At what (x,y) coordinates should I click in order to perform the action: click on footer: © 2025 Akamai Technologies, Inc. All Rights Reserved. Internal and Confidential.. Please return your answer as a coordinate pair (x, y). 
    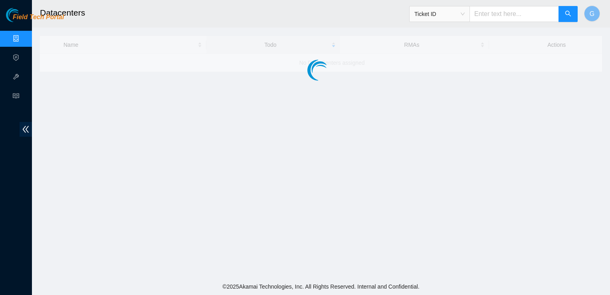
    Looking at the image, I should click on (321, 286).